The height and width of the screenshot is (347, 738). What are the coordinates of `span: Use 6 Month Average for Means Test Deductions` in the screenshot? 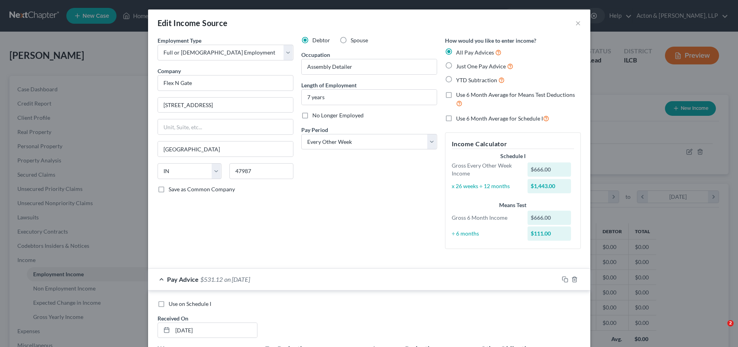 It's located at (515, 94).